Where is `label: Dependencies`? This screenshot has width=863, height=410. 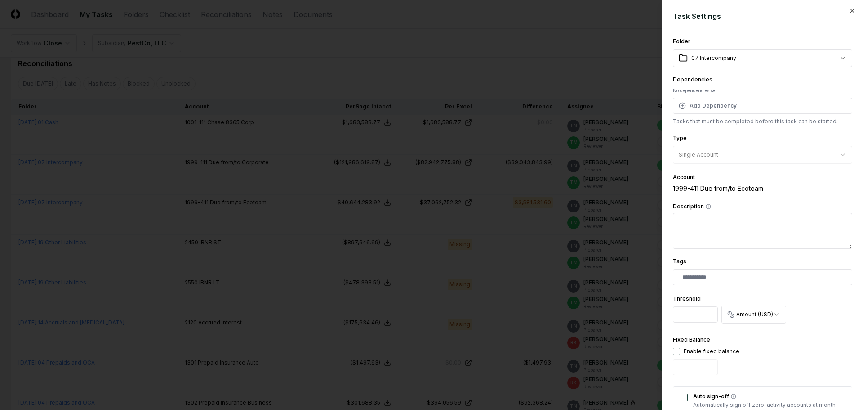
label: Dependencies is located at coordinates (693, 79).